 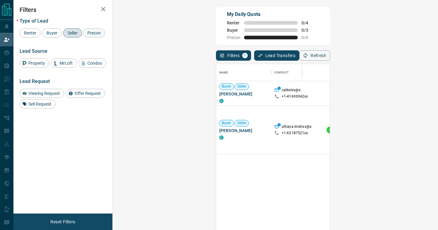 What do you see at coordinates (277, 56) in the screenshot?
I see `button: Lead Transfers` at bounding box center [277, 56].